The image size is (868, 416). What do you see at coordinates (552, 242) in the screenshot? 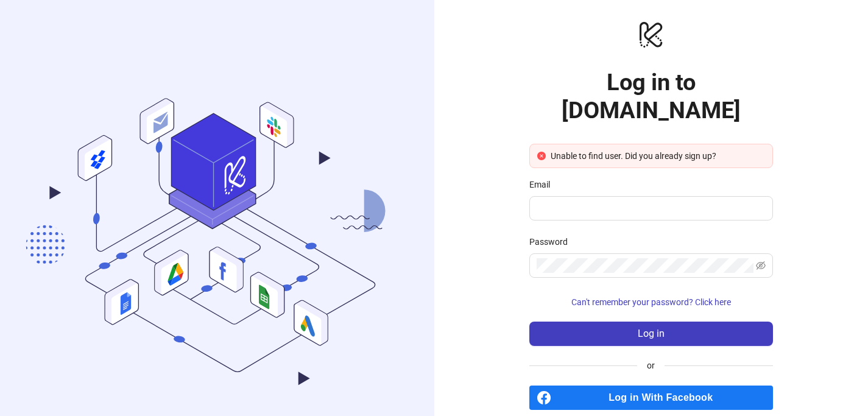
I see `label: Password` at bounding box center [552, 242].